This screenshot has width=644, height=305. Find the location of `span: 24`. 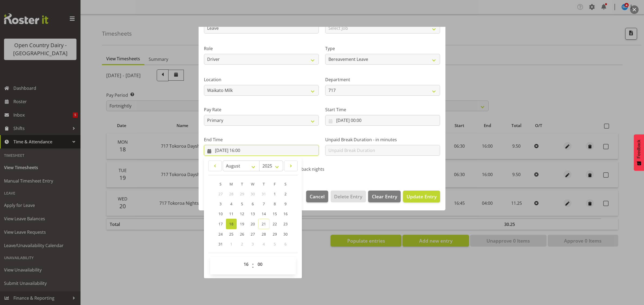

span: 24 is located at coordinates (221, 234).